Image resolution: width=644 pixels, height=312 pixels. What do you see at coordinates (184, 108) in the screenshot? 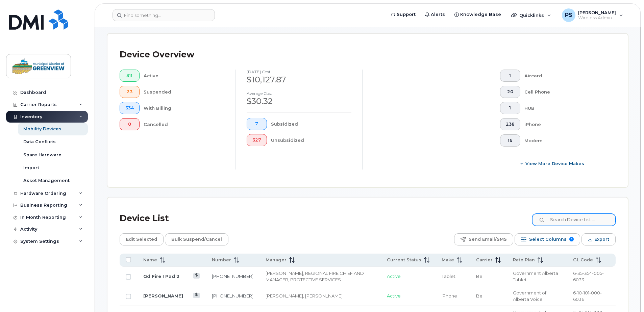
I see `div: With Billing` at bounding box center [184, 108].